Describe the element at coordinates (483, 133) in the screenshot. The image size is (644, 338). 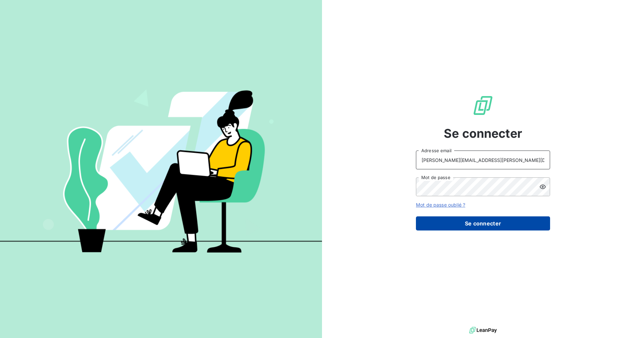
I see `span: Se connecter` at that location.